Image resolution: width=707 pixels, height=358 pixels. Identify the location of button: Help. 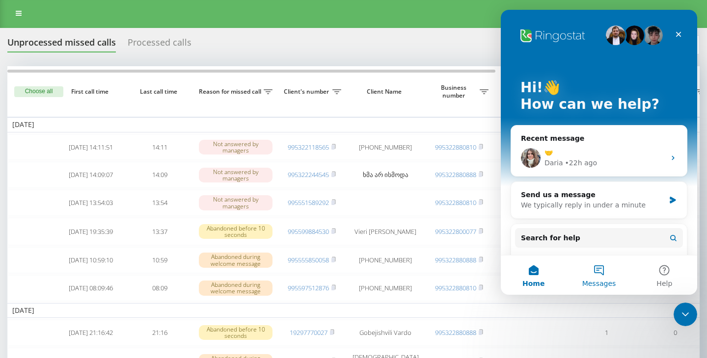
(163, 266).